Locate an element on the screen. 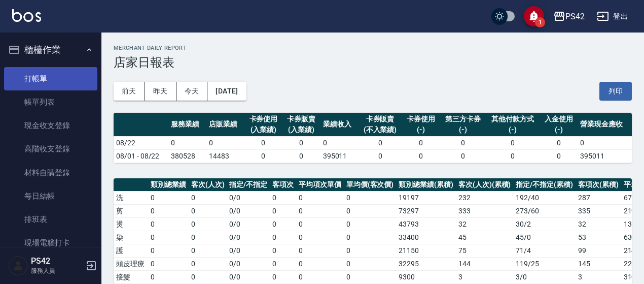 The height and width of the screenshot is (284, 644). button: 前天 is located at coordinates (130, 91).